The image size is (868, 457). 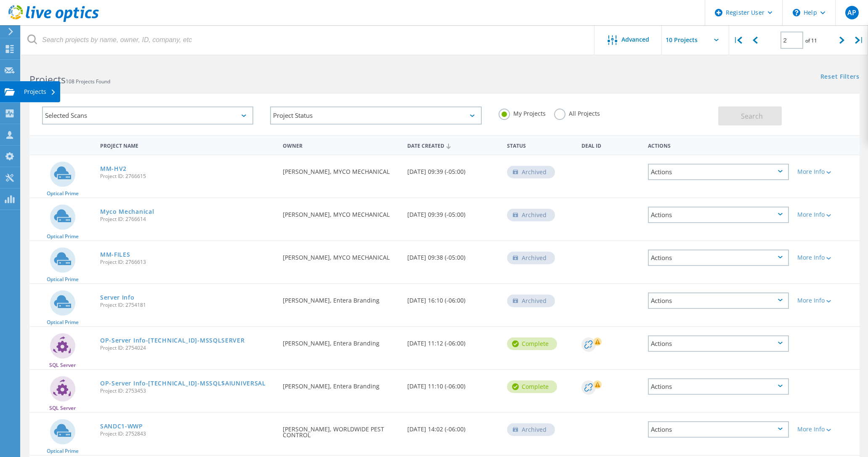 I want to click on a: MM-HV2, so click(x=113, y=169).